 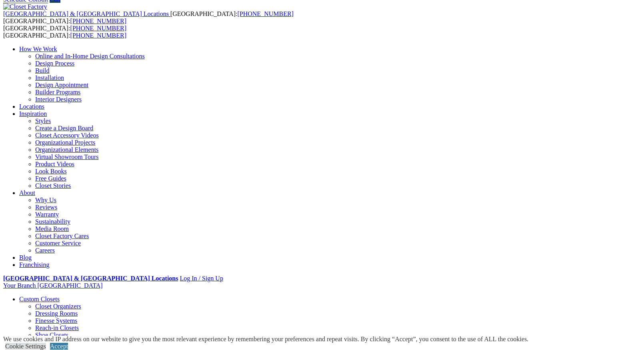 What do you see at coordinates (33, 113) in the screenshot?
I see `a: Inspiration` at bounding box center [33, 113].